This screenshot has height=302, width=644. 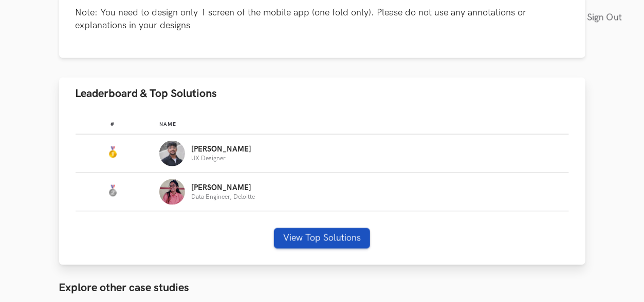 I want to click on a: Sign Out, so click(x=607, y=18).